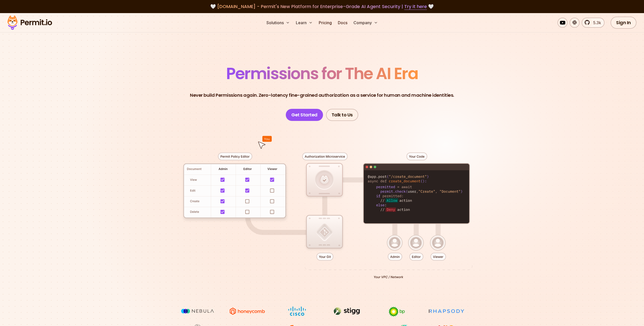  I want to click on img: Stigg, so click(347, 311).